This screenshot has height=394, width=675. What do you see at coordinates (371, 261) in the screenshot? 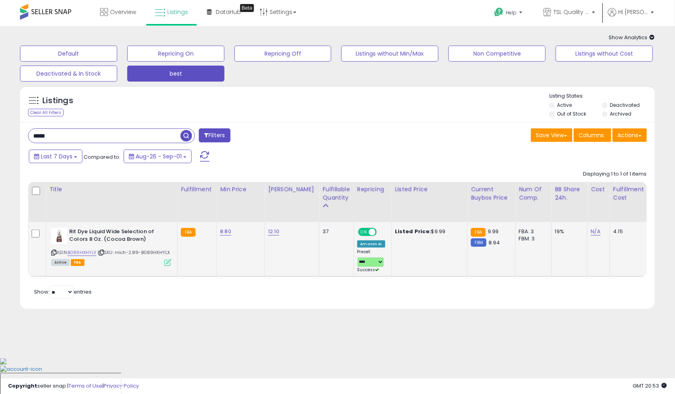
I see `div: Preset:` at bounding box center [371, 261].